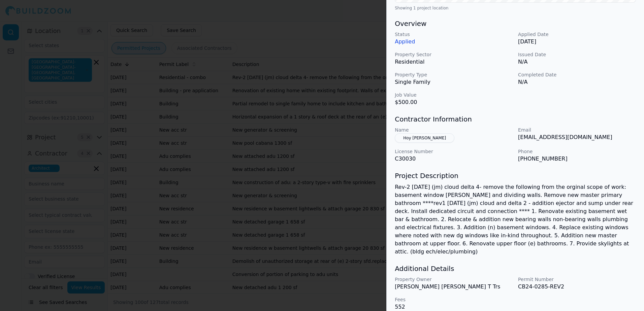  I want to click on p: Name, so click(454, 130).